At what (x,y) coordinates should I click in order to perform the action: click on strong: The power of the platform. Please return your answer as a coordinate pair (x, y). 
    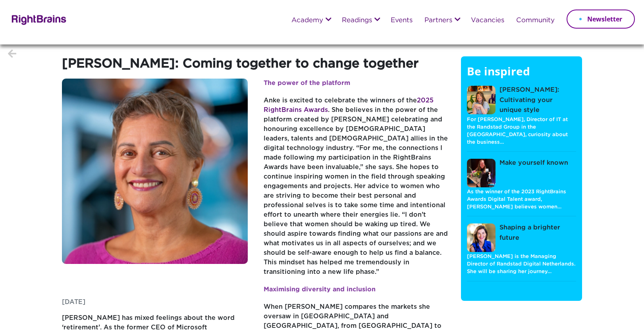
    Looking at the image, I should click on (307, 83).